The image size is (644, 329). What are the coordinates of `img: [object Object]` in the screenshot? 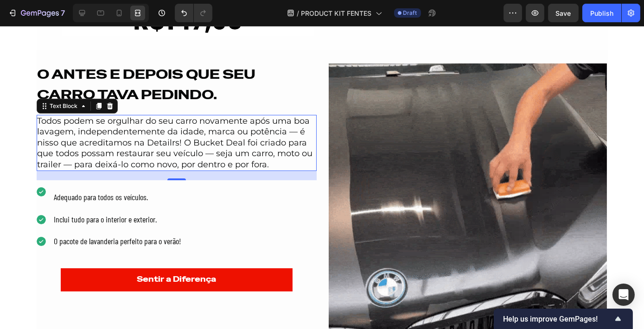 It's located at (467, 177).